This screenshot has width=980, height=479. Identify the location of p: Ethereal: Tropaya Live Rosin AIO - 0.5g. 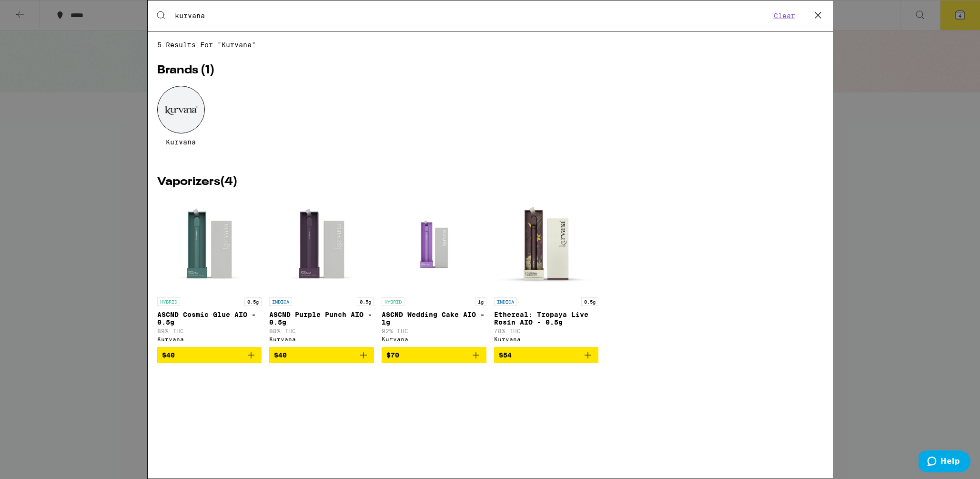
(547, 319).